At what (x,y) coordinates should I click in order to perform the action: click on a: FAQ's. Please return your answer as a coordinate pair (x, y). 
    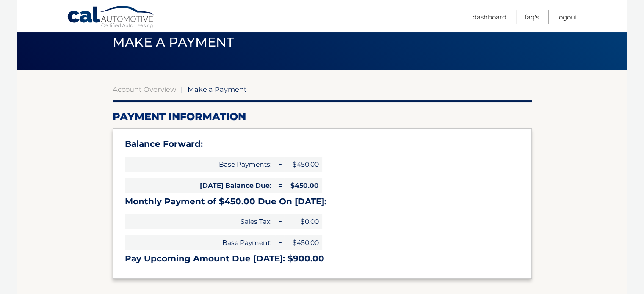
    Looking at the image, I should click on (532, 17).